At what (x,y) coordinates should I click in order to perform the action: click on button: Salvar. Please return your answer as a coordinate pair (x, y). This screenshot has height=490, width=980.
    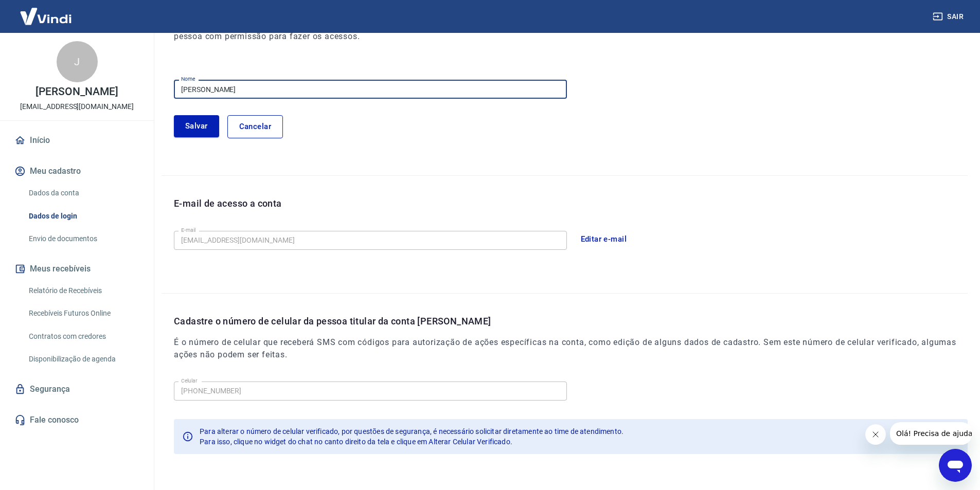
    Looking at the image, I should click on (196, 126).